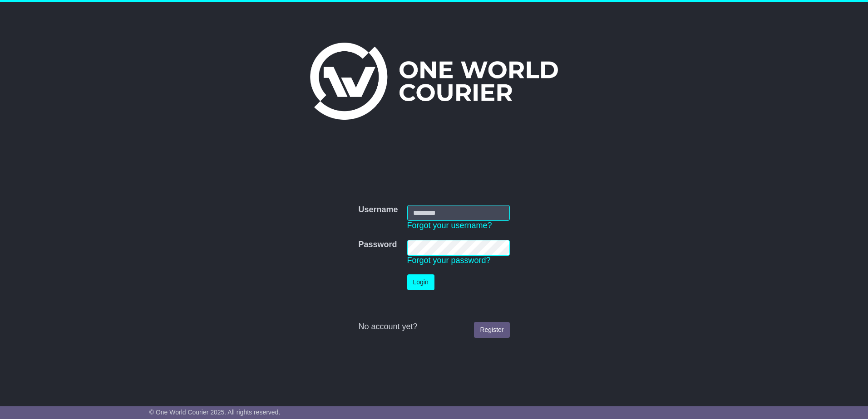 The image size is (868, 419). Describe the element at coordinates (378, 210) in the screenshot. I see `label: Username` at that location.